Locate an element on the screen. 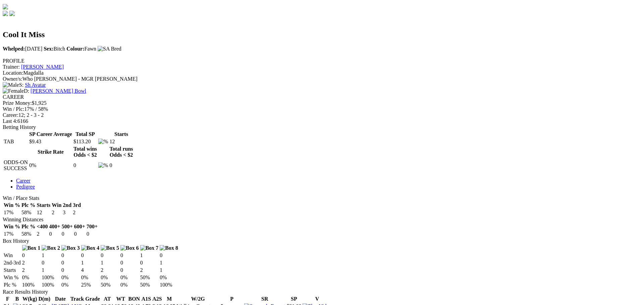 This screenshot has height=305, width=644. th: A1S is located at coordinates (146, 299).